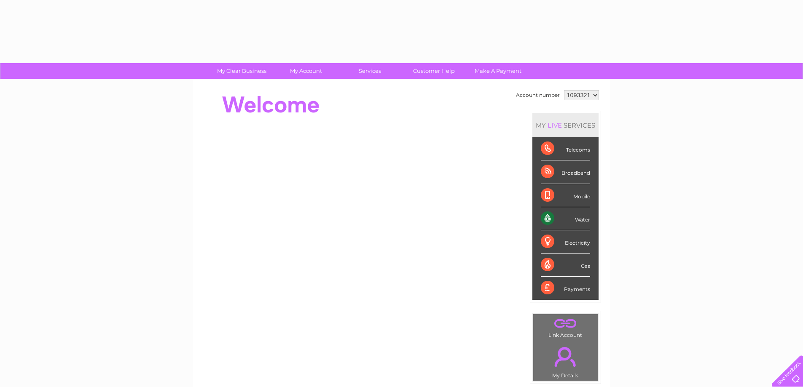 The image size is (803, 387). I want to click on div: LIVE, so click(555, 125).